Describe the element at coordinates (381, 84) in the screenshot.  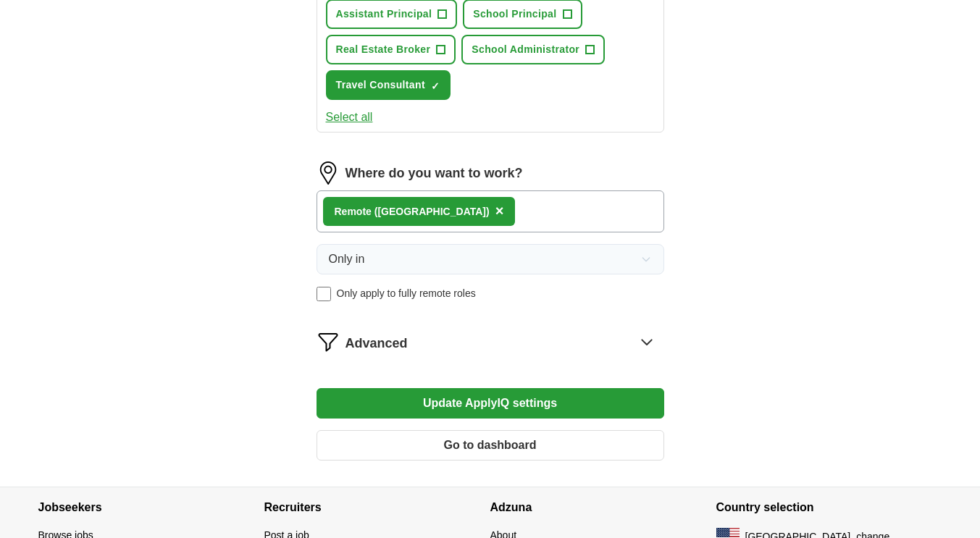
I see `span: Travel Consultant` at that location.